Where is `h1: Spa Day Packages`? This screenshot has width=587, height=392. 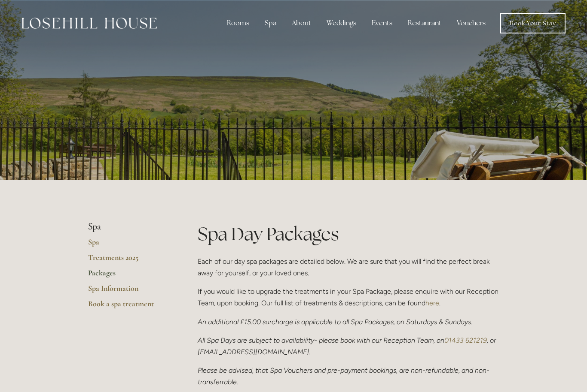
h1: Spa Day Packages is located at coordinates (348, 234).